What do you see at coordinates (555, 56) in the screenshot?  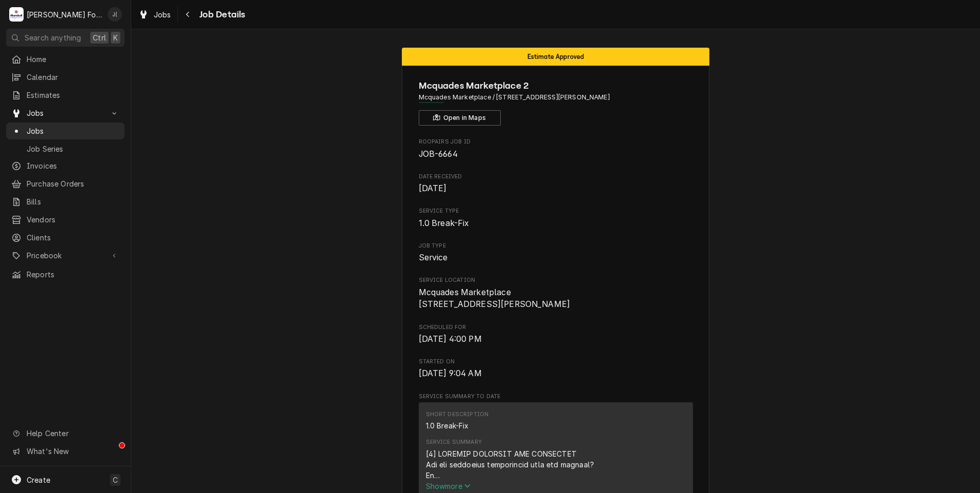 I see `span: Estimate Approved` at bounding box center [555, 56].